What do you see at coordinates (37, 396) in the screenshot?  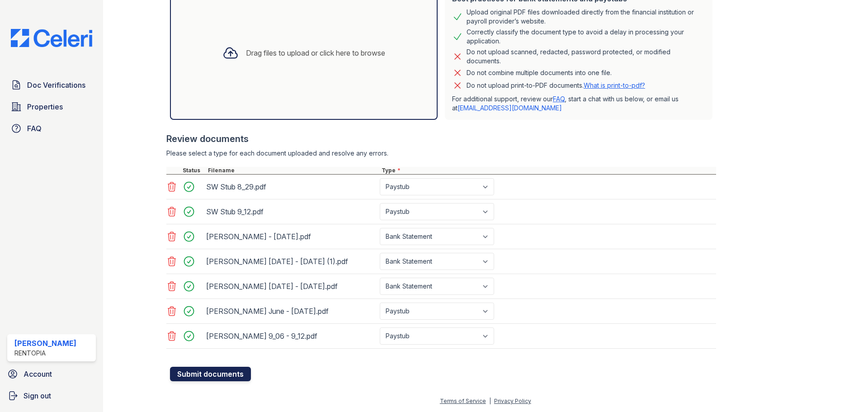 I see `span: Sign out` at bounding box center [37, 396].